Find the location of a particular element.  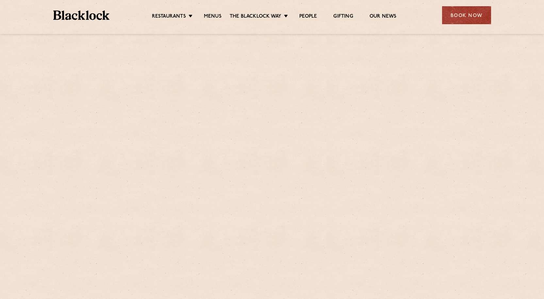

a: Restaurants is located at coordinates (169, 17).